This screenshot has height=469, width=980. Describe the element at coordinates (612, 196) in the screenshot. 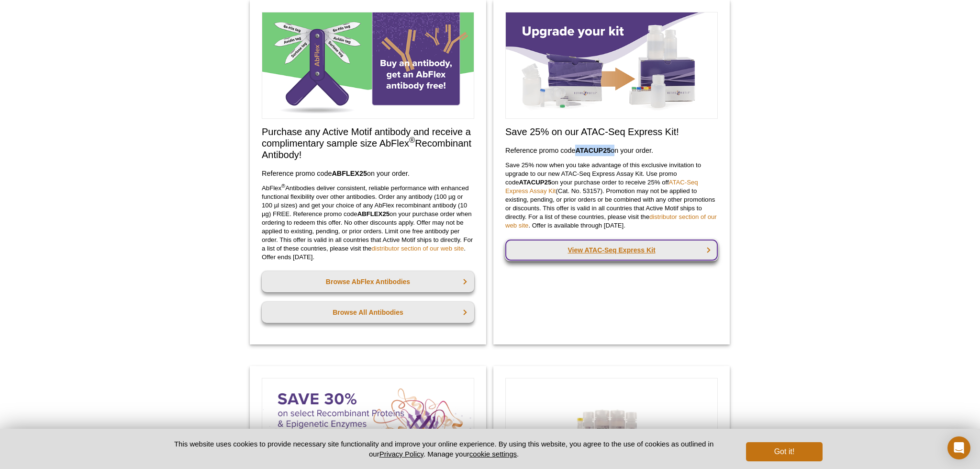

I see `p: Save 25% now when you take advantage of this exclusive invitation to upgrade to our new ATAC-Seq ...` at that location.